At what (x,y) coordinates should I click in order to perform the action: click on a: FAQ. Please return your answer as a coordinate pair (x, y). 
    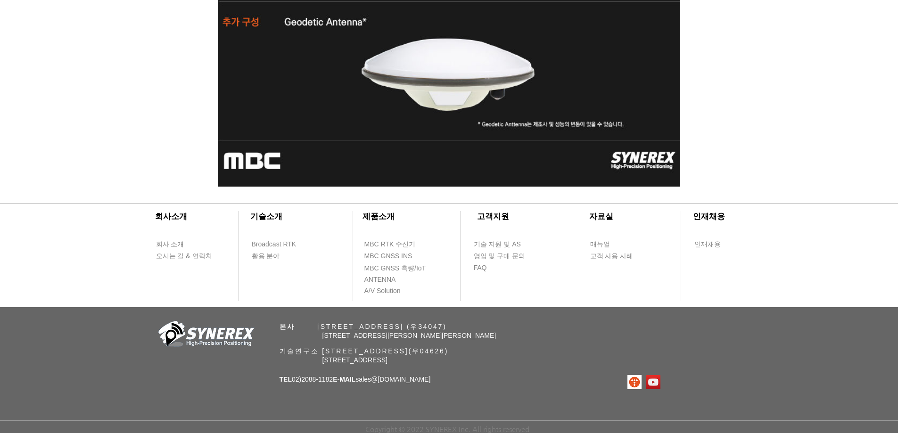
    Looking at the image, I should click on (500, 268).